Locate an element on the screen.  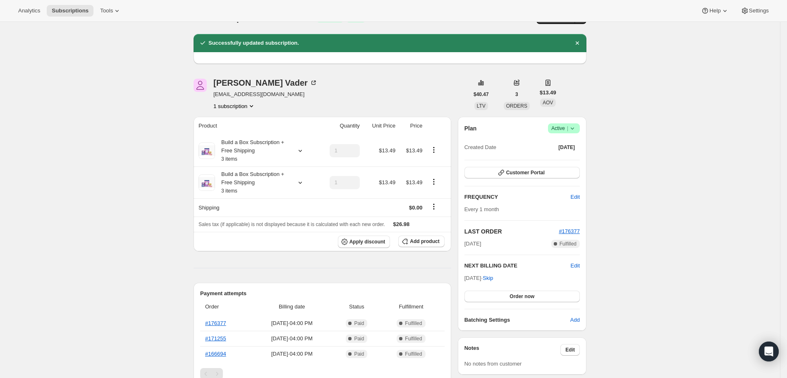
span: LTV is located at coordinates (481, 106).